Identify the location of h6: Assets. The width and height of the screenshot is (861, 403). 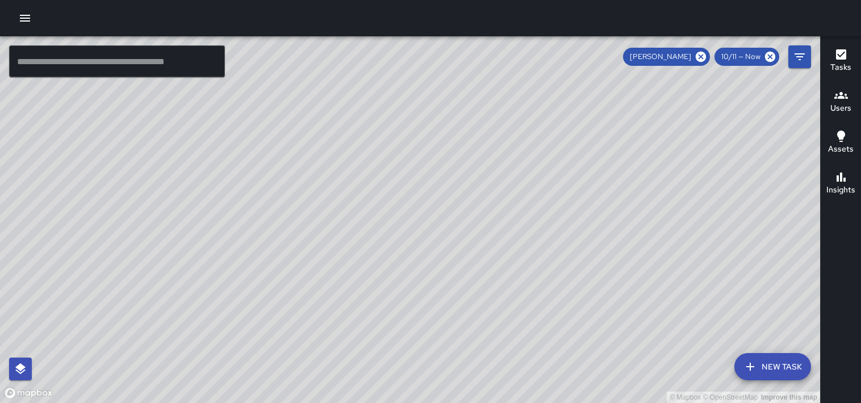
(841, 149).